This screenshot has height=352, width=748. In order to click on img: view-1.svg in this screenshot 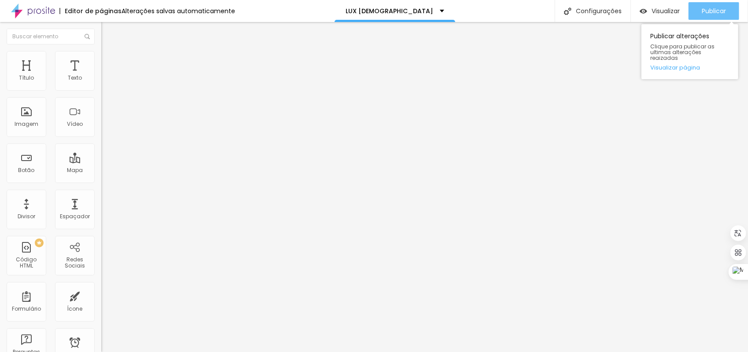, I will do `click(643, 11)`.